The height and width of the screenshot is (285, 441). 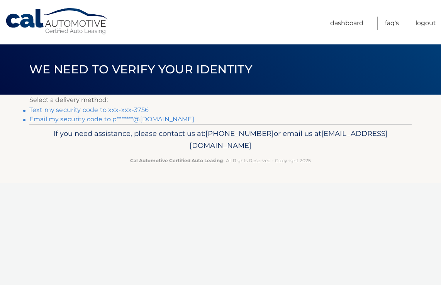 I want to click on p: If you need assistance, please contact us at: or email us at, so click(x=221, y=140).